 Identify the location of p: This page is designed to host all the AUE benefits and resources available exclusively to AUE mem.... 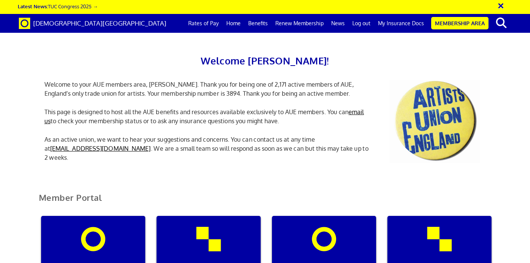
(208, 116).